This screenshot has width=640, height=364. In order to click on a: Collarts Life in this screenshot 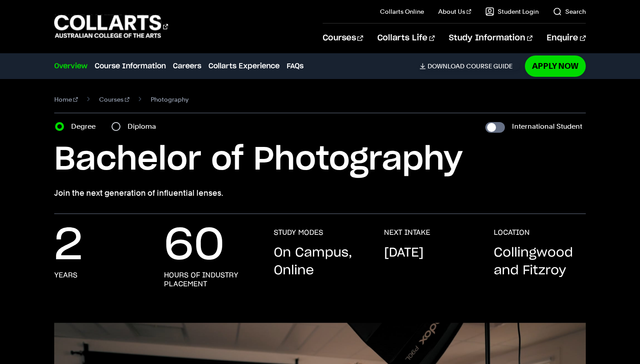, I will do `click(406, 38)`.